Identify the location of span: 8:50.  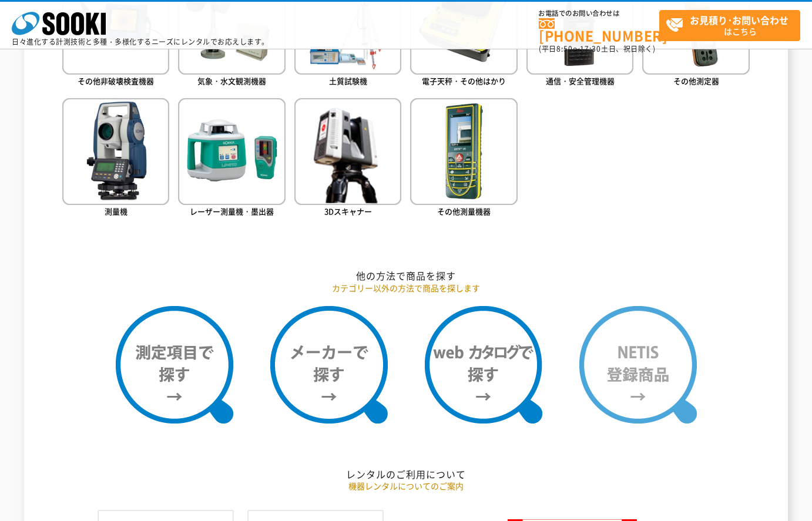
(564, 49).